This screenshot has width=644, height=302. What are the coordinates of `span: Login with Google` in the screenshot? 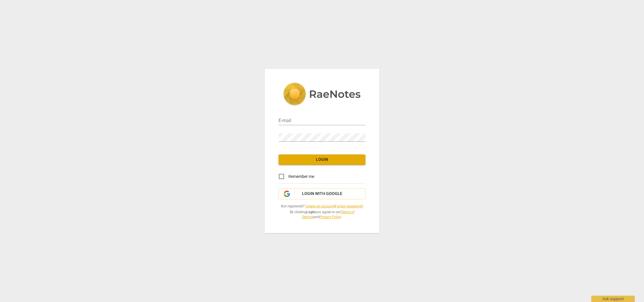 It's located at (322, 194).